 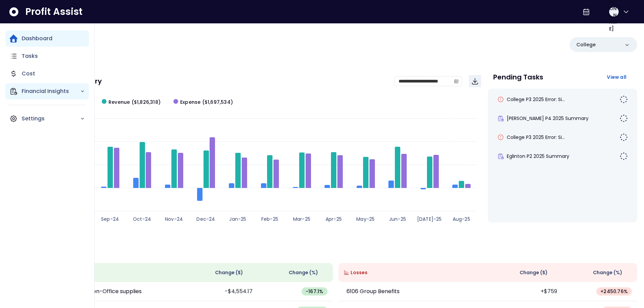 I want to click on text: Apr-25, so click(x=334, y=219).